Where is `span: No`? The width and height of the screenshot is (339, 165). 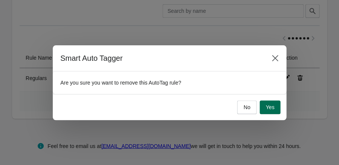 span: No is located at coordinates (247, 107).